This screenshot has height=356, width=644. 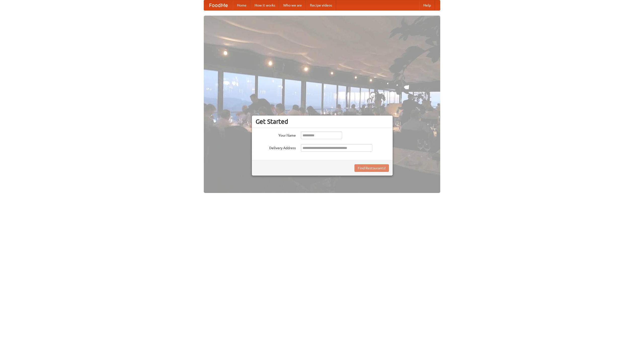 What do you see at coordinates (276, 134) in the screenshot?
I see `label: Your Name` at bounding box center [276, 134].